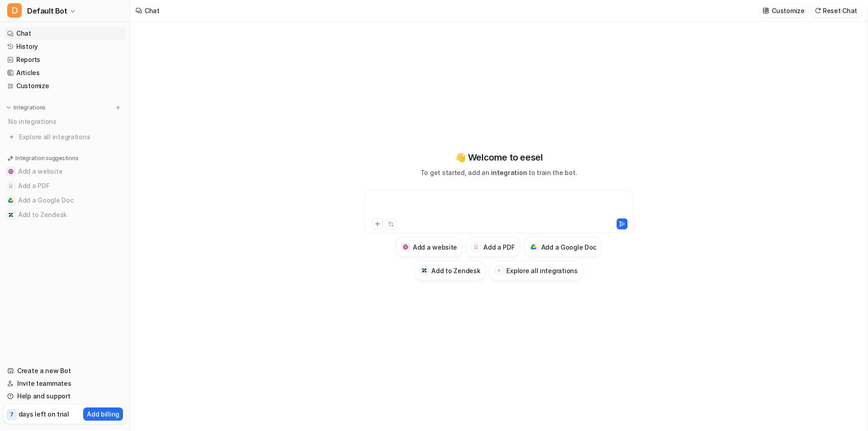 Image resolution: width=868 pixels, height=431 pixels. Describe the element at coordinates (784, 11) in the screenshot. I see `button: Customize` at that location.